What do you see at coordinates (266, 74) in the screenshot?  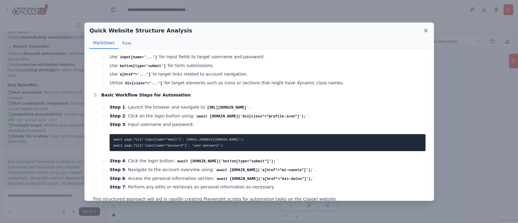 I see `li: Use to target links related to account navigation.` at bounding box center [266, 74].